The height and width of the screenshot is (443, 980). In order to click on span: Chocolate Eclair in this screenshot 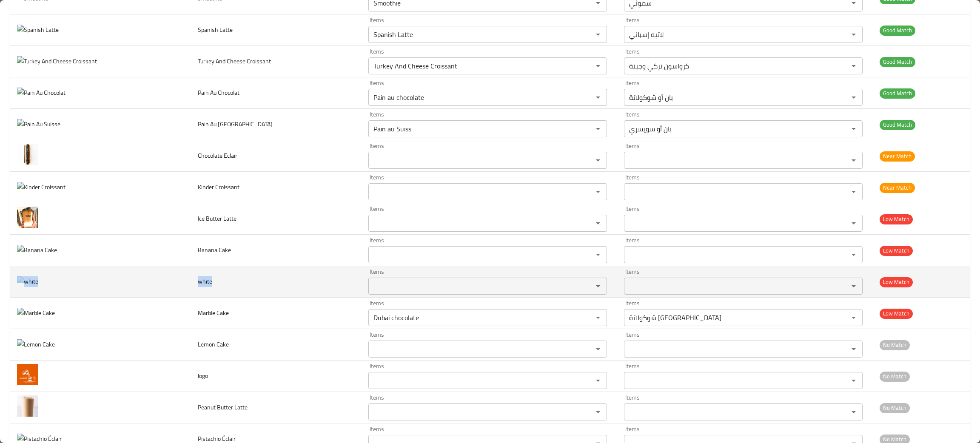, I will do `click(217, 155)`.